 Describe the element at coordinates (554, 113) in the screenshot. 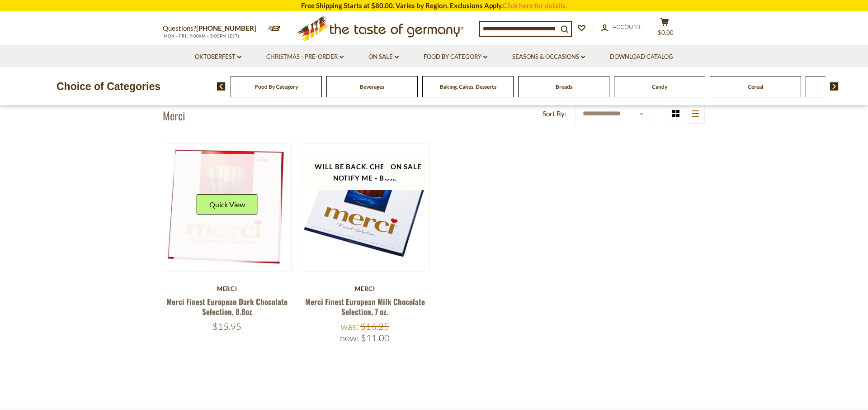

I see `label: Sort By:` at that location.